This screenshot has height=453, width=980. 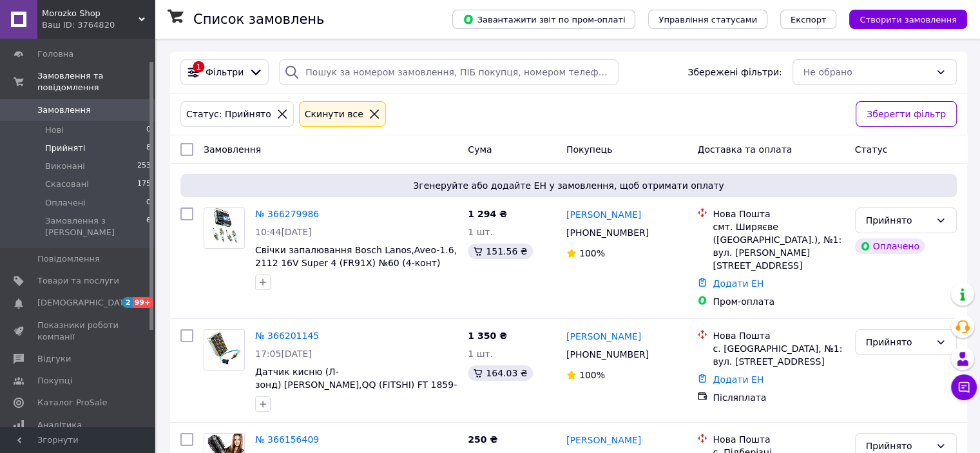 What do you see at coordinates (543, 19) in the screenshot?
I see `span: Завантажити звіт по пром-оплаті` at bounding box center [543, 19].